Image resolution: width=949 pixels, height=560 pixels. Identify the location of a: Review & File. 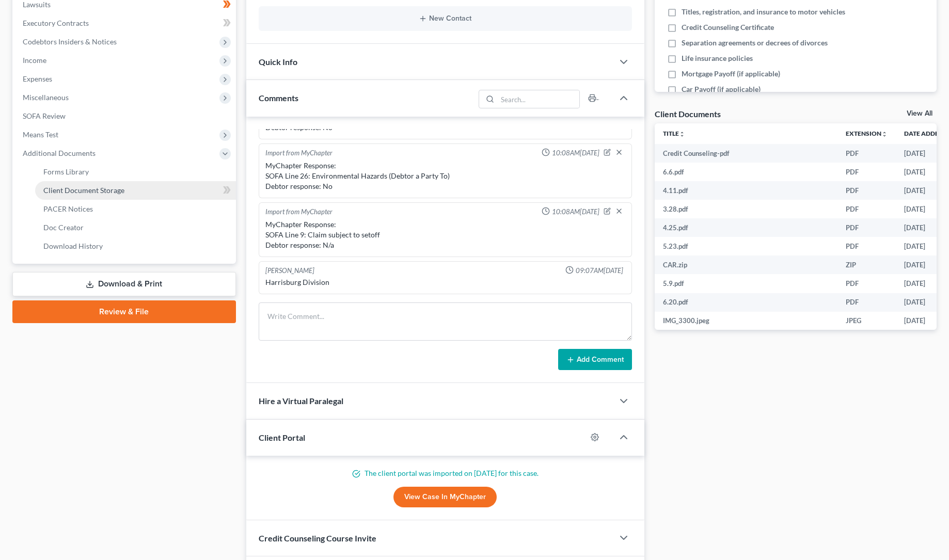
(124, 311).